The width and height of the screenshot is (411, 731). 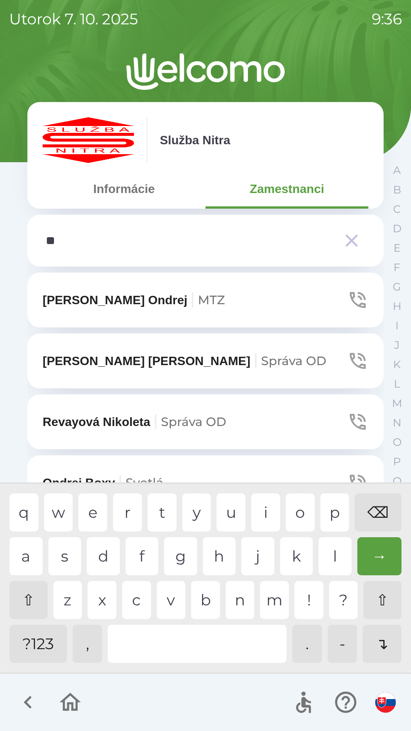 What do you see at coordinates (74, 19) in the screenshot?
I see `p: utorok 7. 10. 2025` at bounding box center [74, 19].